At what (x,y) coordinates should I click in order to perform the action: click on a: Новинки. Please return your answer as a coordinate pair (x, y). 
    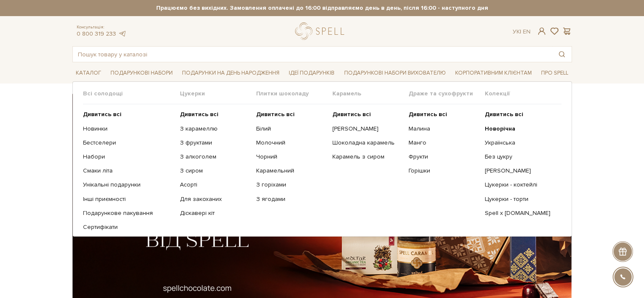
    Looking at the image, I should click on (128, 129).